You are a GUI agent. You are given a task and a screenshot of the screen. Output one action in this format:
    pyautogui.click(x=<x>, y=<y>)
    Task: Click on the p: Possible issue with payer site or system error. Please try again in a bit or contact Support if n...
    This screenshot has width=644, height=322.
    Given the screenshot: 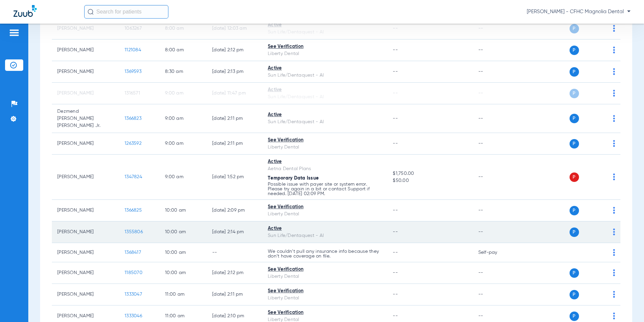 What is the action you would take?
    pyautogui.click(x=325, y=189)
    